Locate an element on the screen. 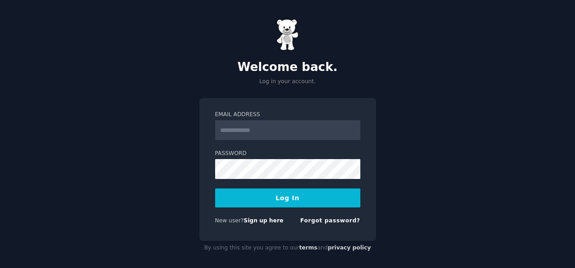  button: Log In is located at coordinates (288, 198).